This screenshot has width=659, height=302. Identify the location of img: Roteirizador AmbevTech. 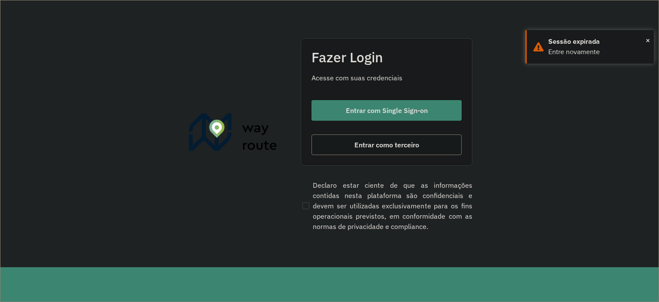
(233, 134).